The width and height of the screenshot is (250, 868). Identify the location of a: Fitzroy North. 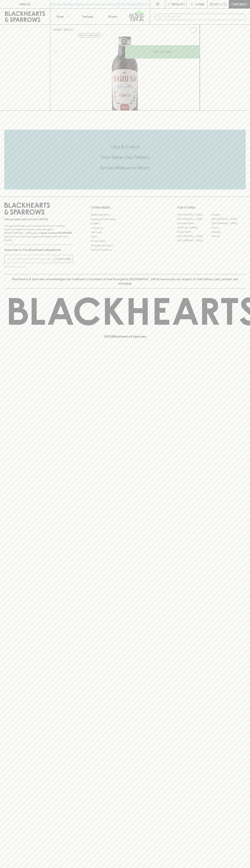
(194, 232).